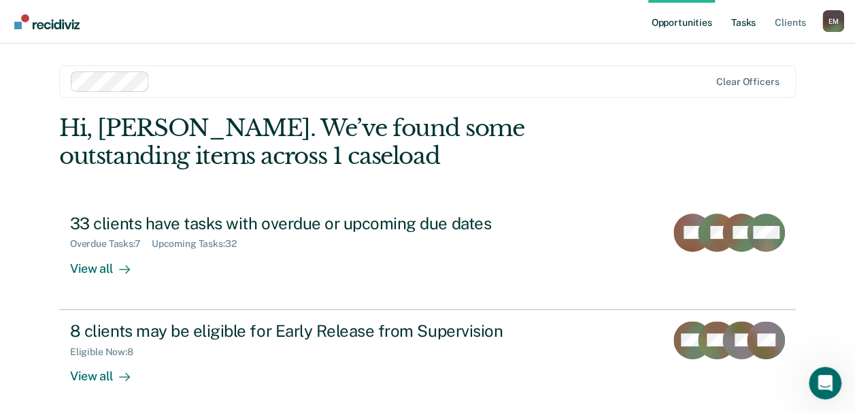 The height and width of the screenshot is (413, 855). What do you see at coordinates (747, 82) in the screenshot?
I see `div: Clear officers` at bounding box center [747, 82].